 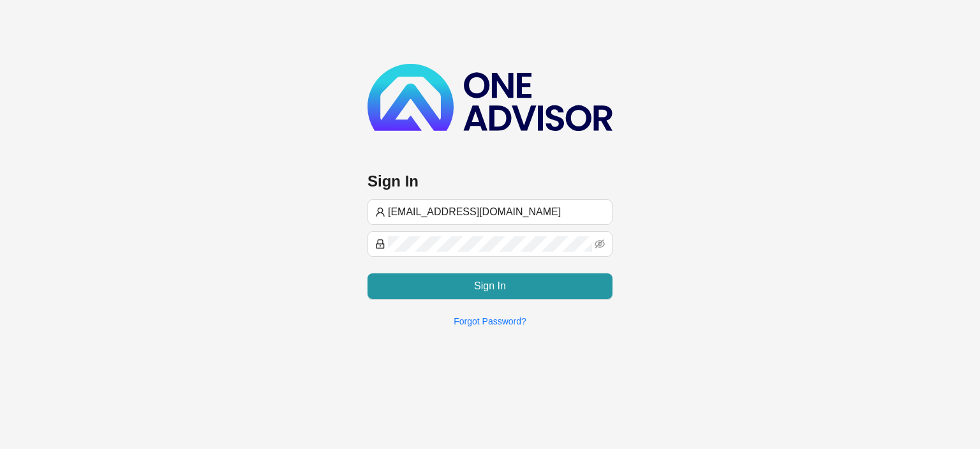 What do you see at coordinates (490, 321) in the screenshot?
I see `a: Forgot Password?` at bounding box center [490, 321].